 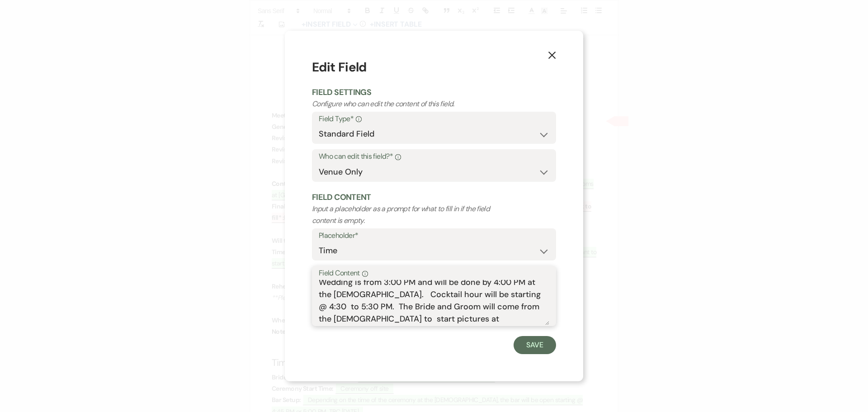 I want to click on button: Save, so click(x=535, y=345).